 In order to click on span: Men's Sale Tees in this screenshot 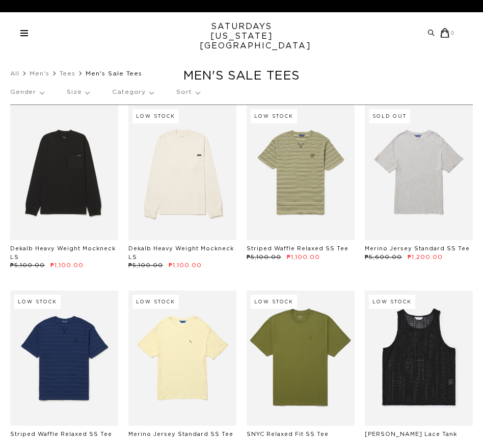, I will do `click(114, 73)`.